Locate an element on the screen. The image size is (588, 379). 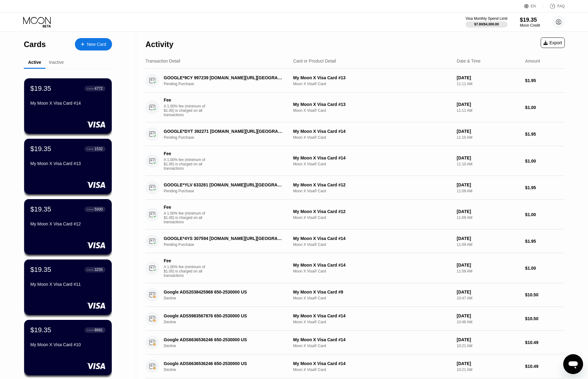
div: 8681 is located at coordinates (99, 330).